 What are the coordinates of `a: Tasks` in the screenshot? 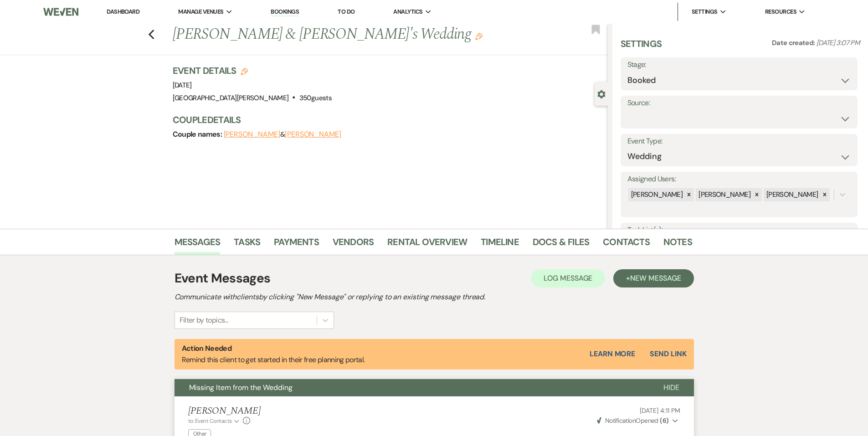 It's located at (247, 245).